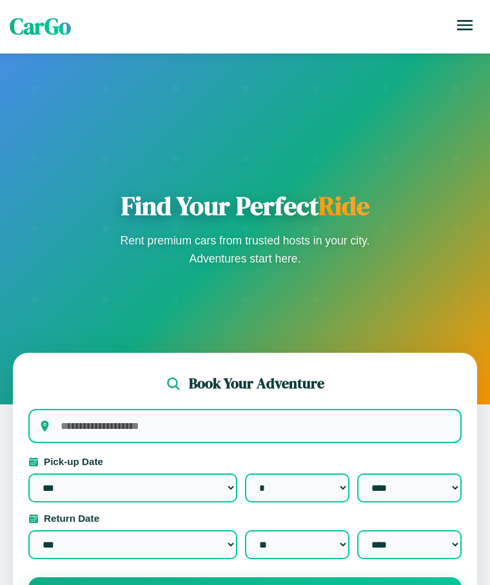  Describe the element at coordinates (245, 461) in the screenshot. I see `label: Pick-up Date` at that location.